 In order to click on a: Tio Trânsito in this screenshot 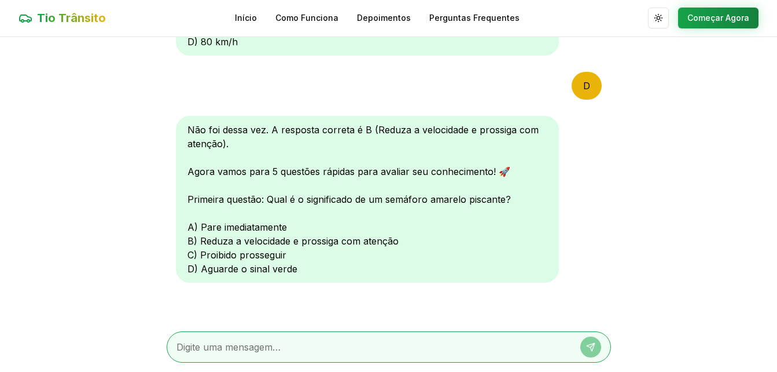, I will do `click(62, 18)`.